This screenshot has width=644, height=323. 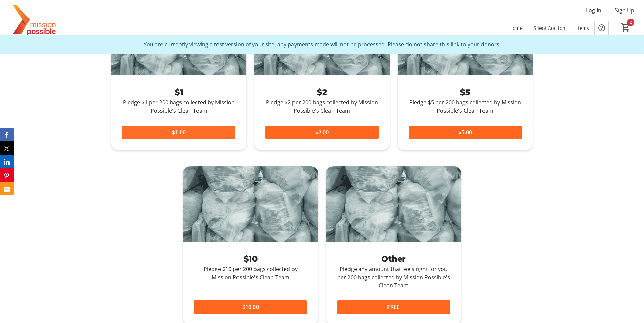 I want to click on button: Sign Up, so click(x=625, y=10).